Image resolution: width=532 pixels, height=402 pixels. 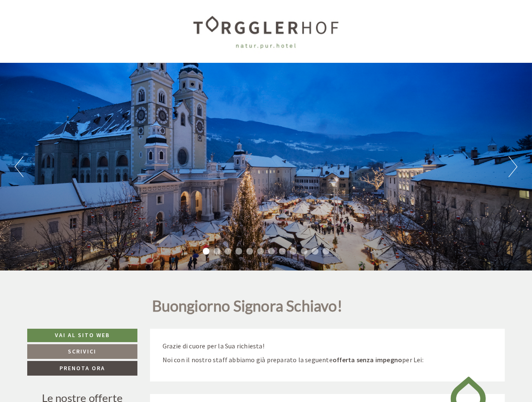 What do you see at coordinates (82, 336) in the screenshot?
I see `a: Vai al sito web` at bounding box center [82, 336].